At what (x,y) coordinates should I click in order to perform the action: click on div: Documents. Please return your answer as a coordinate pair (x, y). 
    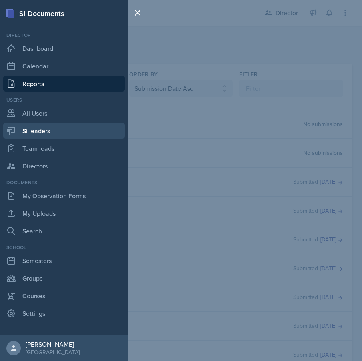
    Looking at the image, I should click on (64, 182).